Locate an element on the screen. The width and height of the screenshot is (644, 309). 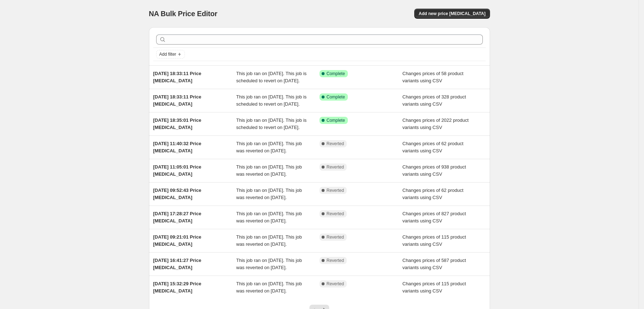
span: Add filter is located at coordinates (167, 54).